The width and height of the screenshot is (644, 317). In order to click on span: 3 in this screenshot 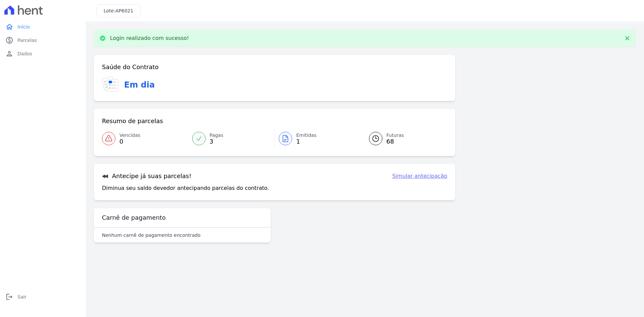, I will do `click(216, 142)`.